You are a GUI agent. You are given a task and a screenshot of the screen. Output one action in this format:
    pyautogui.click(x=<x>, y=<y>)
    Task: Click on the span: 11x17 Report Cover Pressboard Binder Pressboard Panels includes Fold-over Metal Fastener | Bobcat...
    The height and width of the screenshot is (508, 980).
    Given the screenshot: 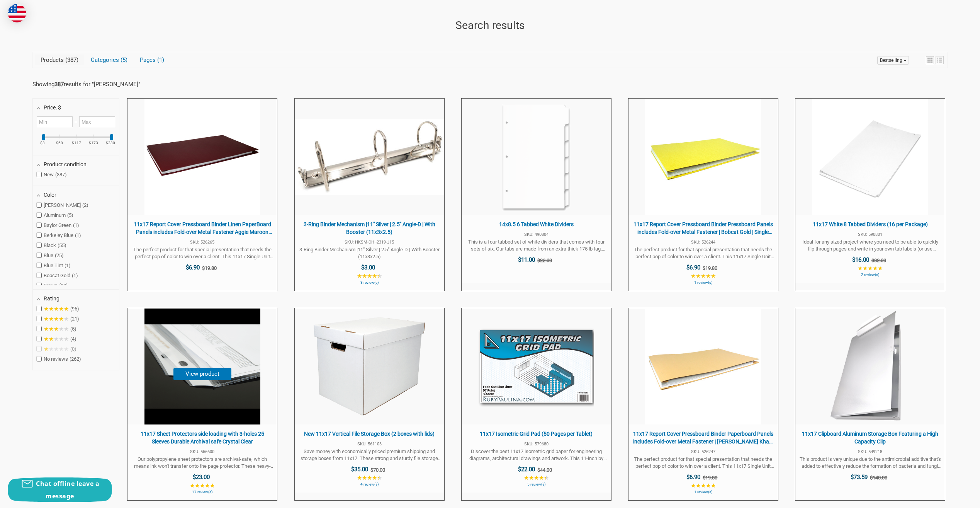 What is the action you would take?
    pyautogui.click(x=703, y=228)
    